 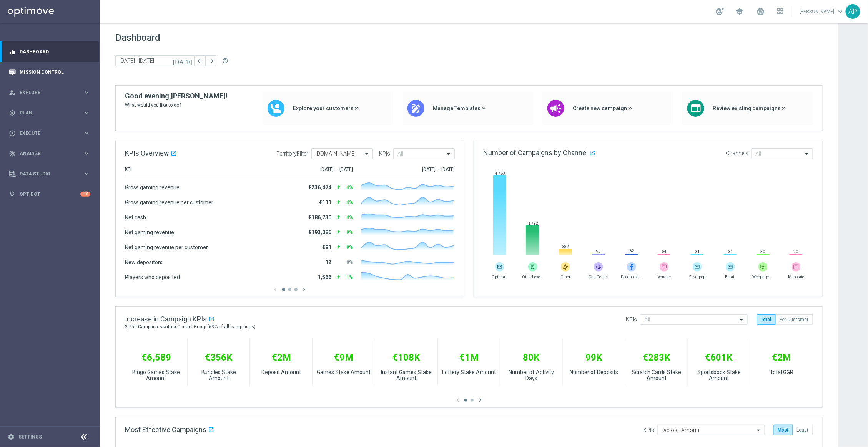 I want to click on div: lightbulb Optibot +10, so click(x=50, y=194).